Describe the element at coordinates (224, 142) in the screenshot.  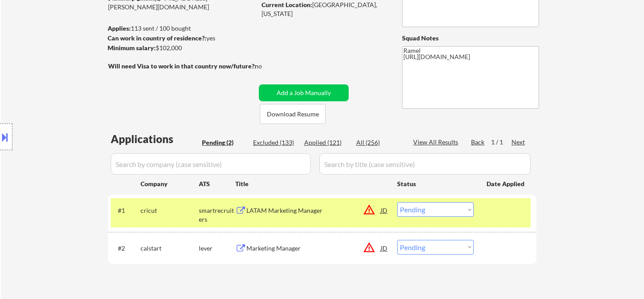
I see `div: Pending (2)` at that location.